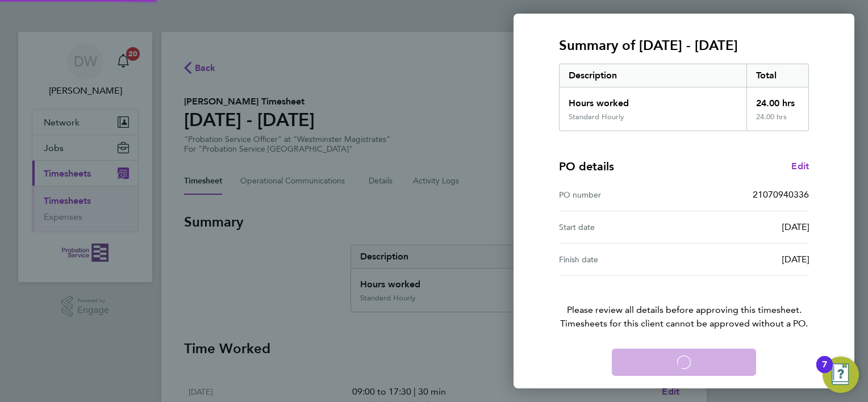 The width and height of the screenshot is (868, 402). What do you see at coordinates (824, 371) in the screenshot?
I see `div: 7` at bounding box center [824, 371].